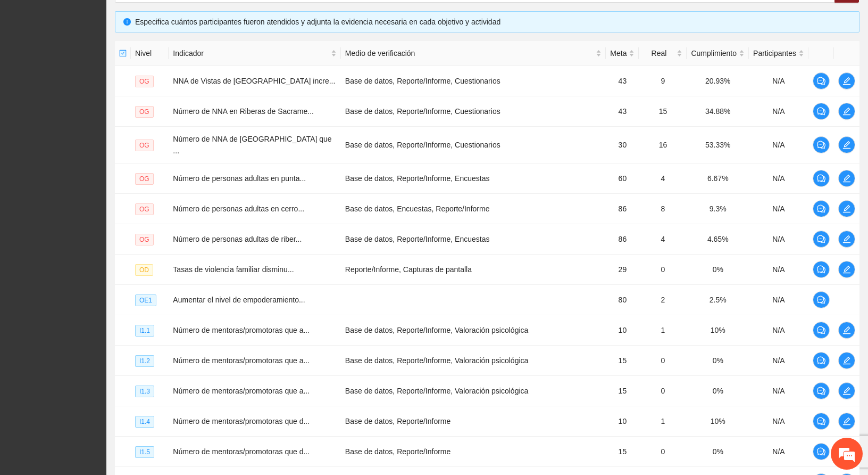 This screenshot has width=868, height=475. I want to click on th: Medio de verificación, so click(473, 53).